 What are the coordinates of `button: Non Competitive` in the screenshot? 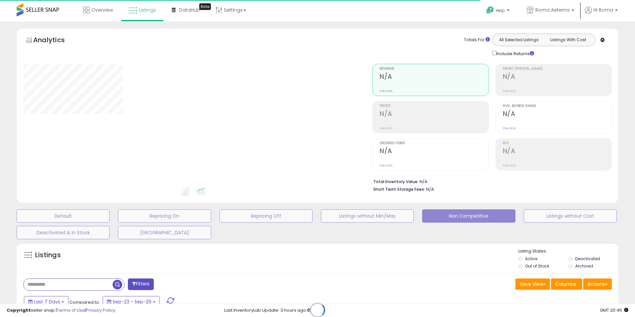 It's located at (469, 216).